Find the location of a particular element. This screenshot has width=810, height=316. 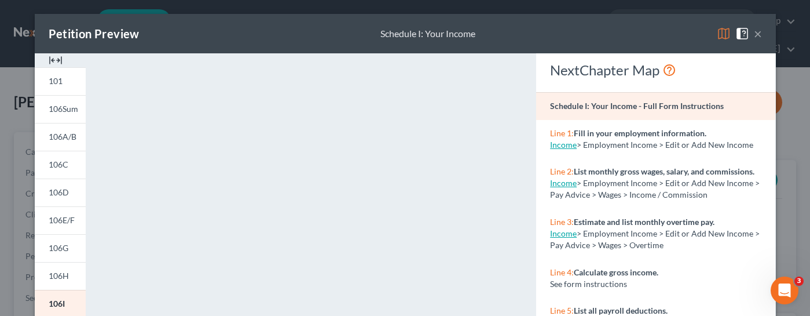

span: 106A/B is located at coordinates (63, 136).